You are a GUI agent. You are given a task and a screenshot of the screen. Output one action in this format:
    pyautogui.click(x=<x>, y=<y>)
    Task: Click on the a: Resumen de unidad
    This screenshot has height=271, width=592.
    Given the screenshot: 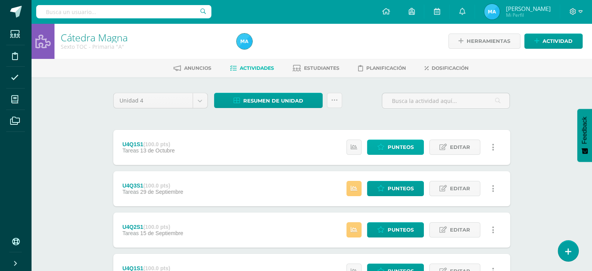 What is the action you would take?
    pyautogui.click(x=268, y=100)
    